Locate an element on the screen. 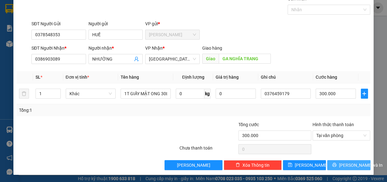  span: plus is located at coordinates (365, 94).